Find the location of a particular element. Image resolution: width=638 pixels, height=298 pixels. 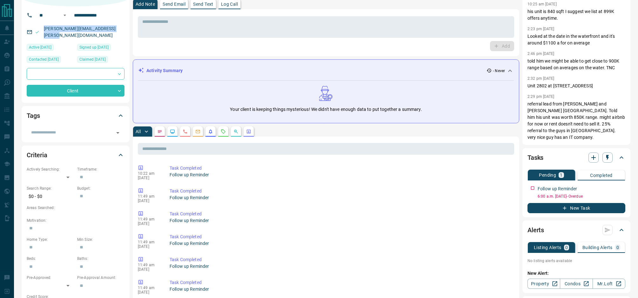

div: Thu Nov 07 2024 is located at coordinates (50, 60).